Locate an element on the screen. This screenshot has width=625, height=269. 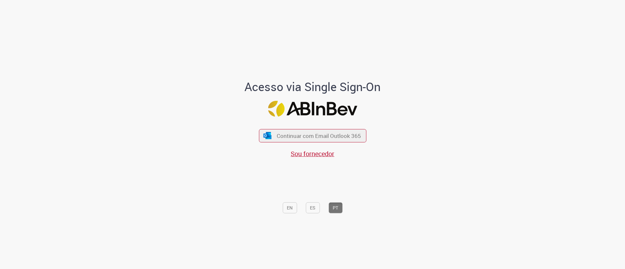
button: EN is located at coordinates (290, 208).